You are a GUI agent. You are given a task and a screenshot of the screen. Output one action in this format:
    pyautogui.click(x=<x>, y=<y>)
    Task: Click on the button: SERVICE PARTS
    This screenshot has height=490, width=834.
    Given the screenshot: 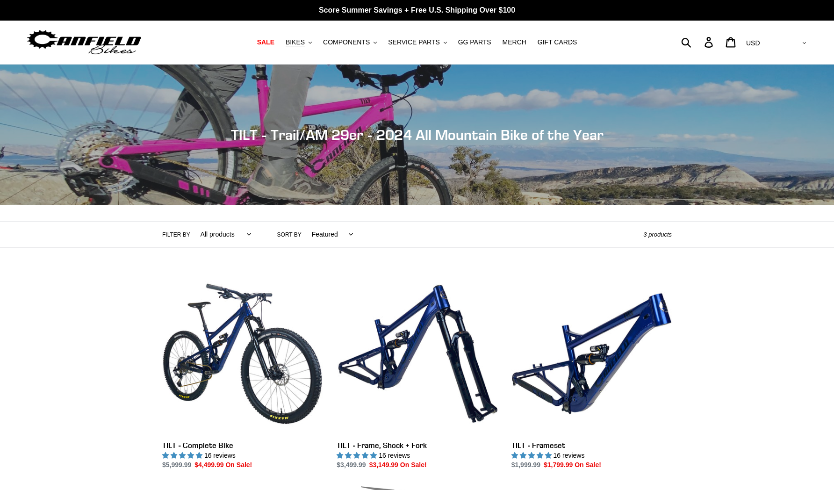 What is the action you would take?
    pyautogui.click(x=417, y=42)
    